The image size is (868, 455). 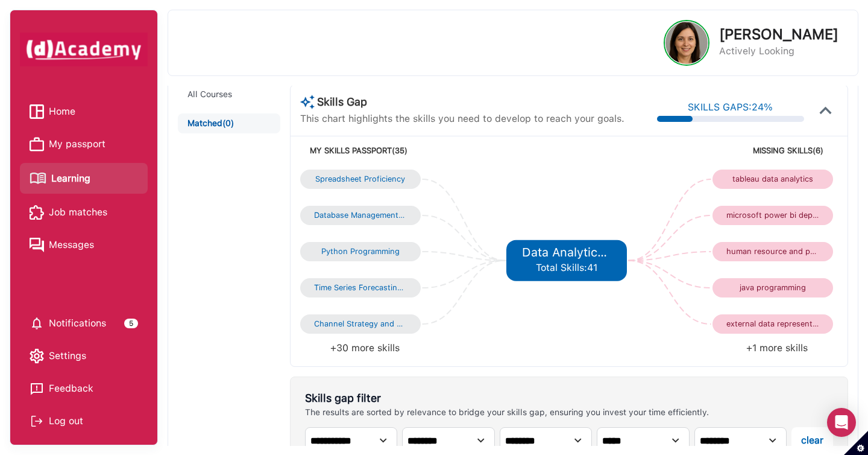 I want to click on li: +30 more skills, so click(x=435, y=348).